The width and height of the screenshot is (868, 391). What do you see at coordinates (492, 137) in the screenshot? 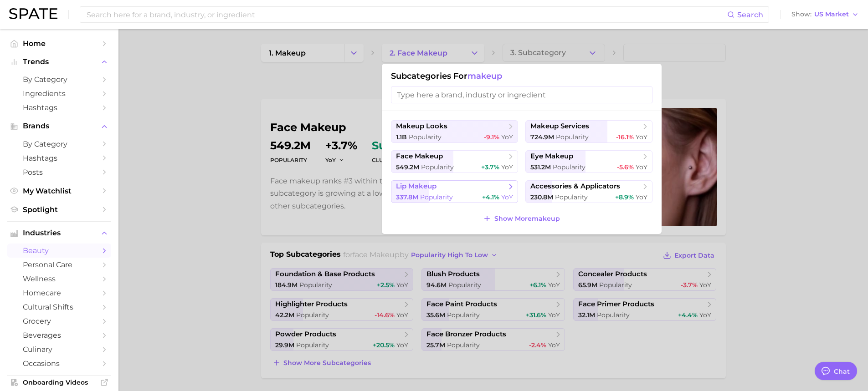
I see `span: -9.1%` at bounding box center [492, 137].